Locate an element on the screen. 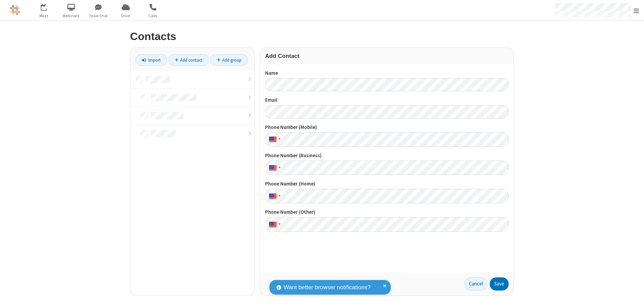 The image size is (644, 306). span: Calls is located at coordinates (153, 16).